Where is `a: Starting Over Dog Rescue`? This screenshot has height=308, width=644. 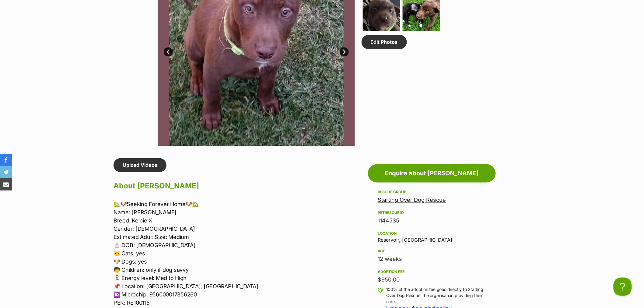 a: Starting Over Dog Rescue is located at coordinates (412, 200).